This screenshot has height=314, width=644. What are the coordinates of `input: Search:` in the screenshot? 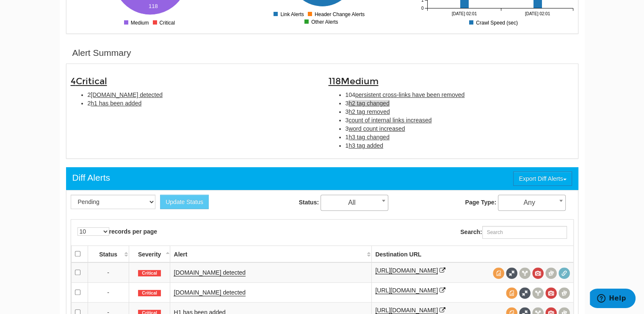 It's located at (525, 233).